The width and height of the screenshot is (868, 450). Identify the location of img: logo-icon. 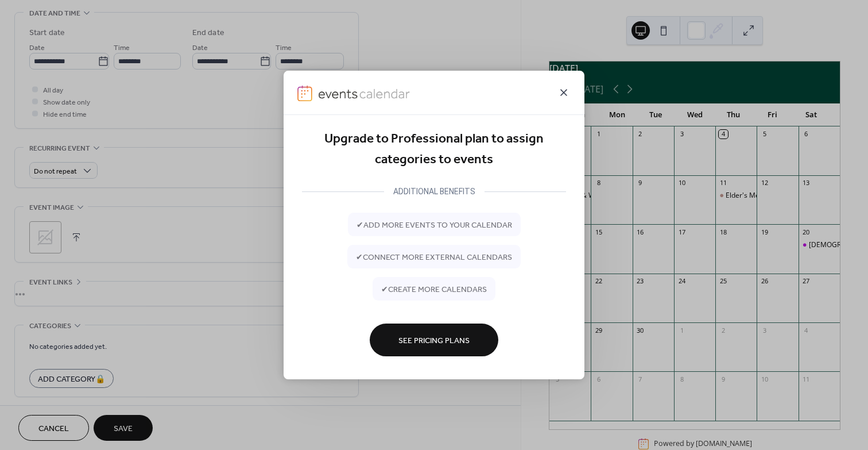
(305, 93).